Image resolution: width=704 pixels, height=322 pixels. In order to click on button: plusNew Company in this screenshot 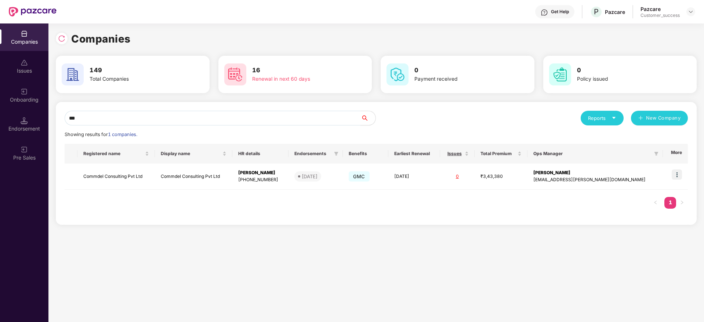, I will do `click(659, 118)`.